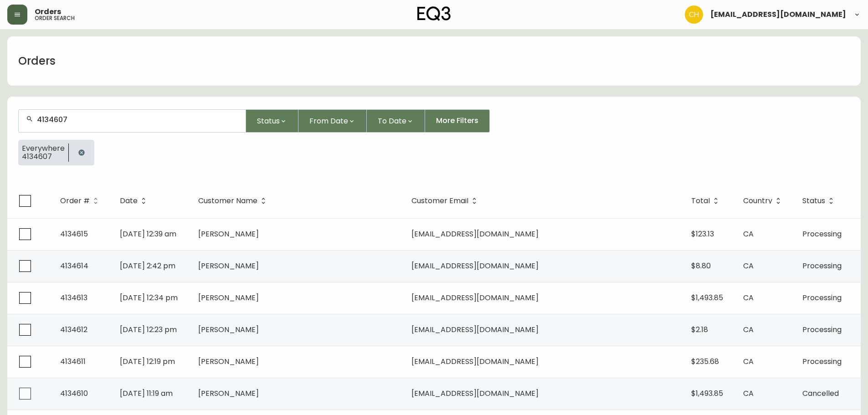 The height and width of the screenshot is (415, 868). Describe the element at coordinates (48, 12) in the screenshot. I see `span: Orders` at that location.